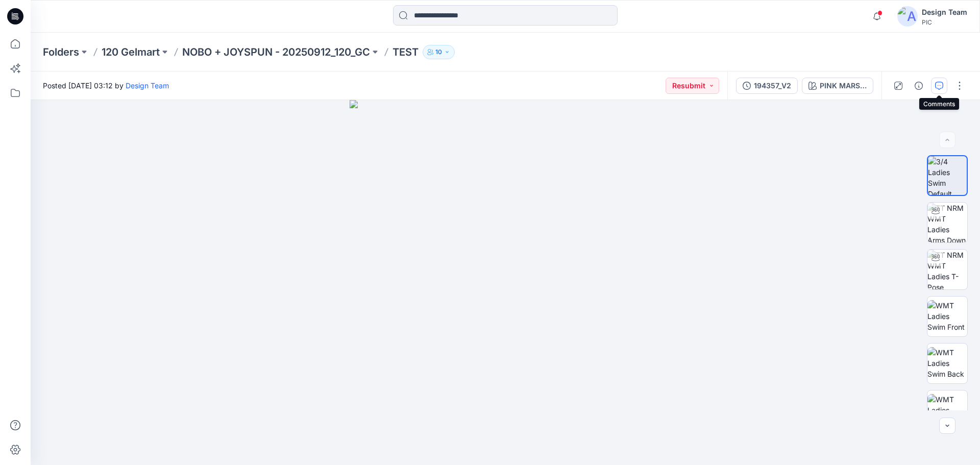  I want to click on a: Folders, so click(61, 52).